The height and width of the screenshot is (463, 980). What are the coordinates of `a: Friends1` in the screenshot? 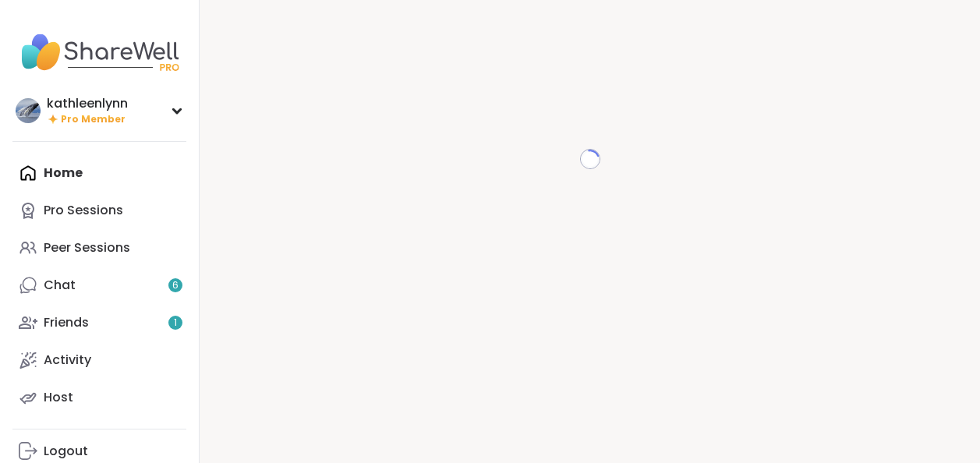 It's located at (99, 323).